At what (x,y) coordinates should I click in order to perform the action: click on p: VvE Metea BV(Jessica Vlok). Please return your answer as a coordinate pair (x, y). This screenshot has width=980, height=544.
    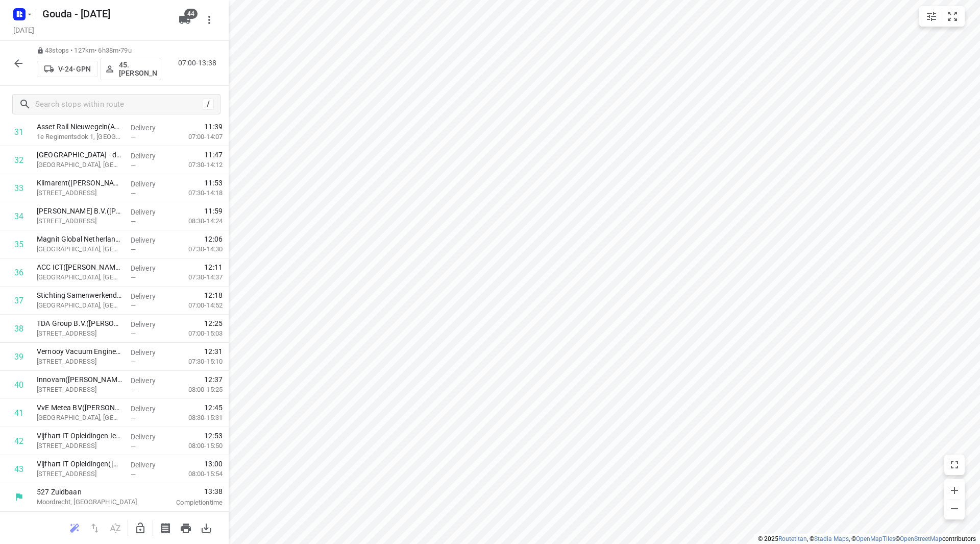
    Looking at the image, I should click on (80, 408).